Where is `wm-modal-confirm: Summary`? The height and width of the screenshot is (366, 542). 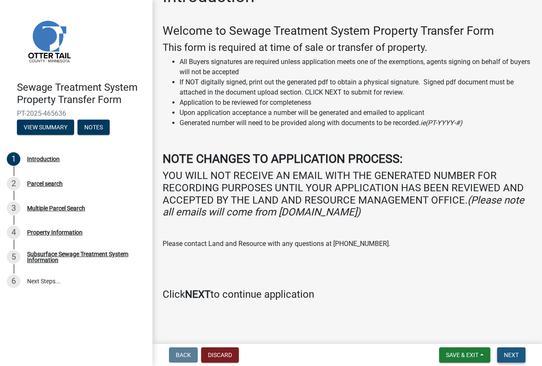 wm-modal-confirm: Summary is located at coordinates (45, 128).